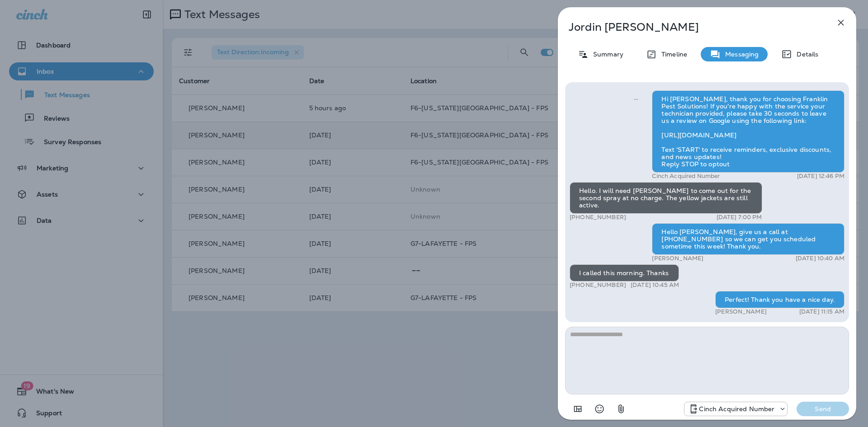  What do you see at coordinates (780, 299) in the screenshot?
I see `div: Perfect! Thank you have a nice day.` at bounding box center [780, 299].